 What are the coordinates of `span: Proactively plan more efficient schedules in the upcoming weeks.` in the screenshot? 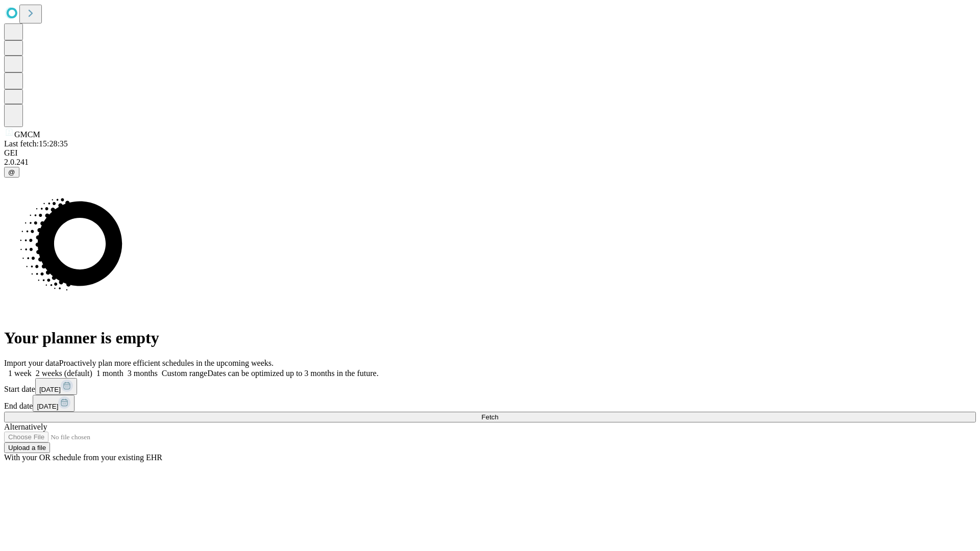 It's located at (167, 363).